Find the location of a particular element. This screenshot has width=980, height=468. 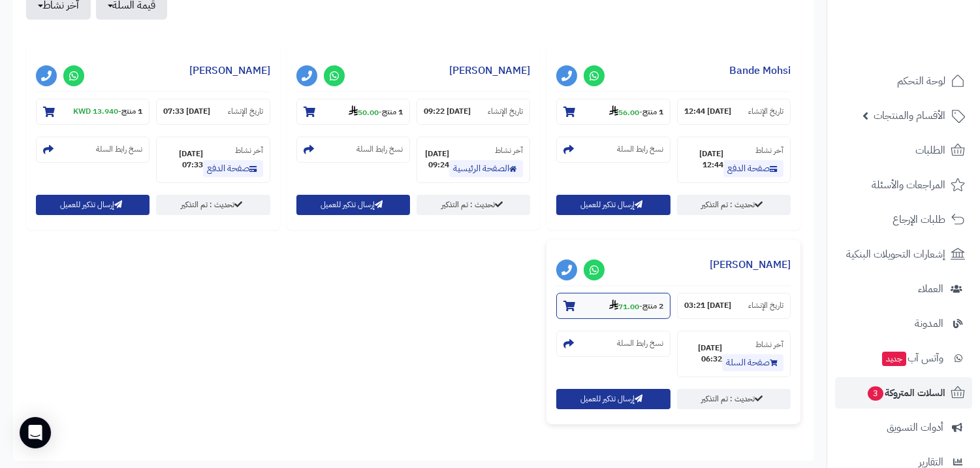

span: المراجعات والأسئلة is located at coordinates (908, 185).